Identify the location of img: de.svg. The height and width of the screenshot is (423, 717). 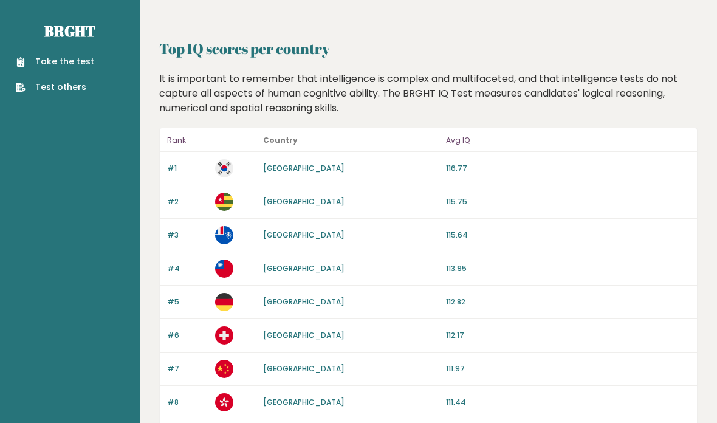
(224, 302).